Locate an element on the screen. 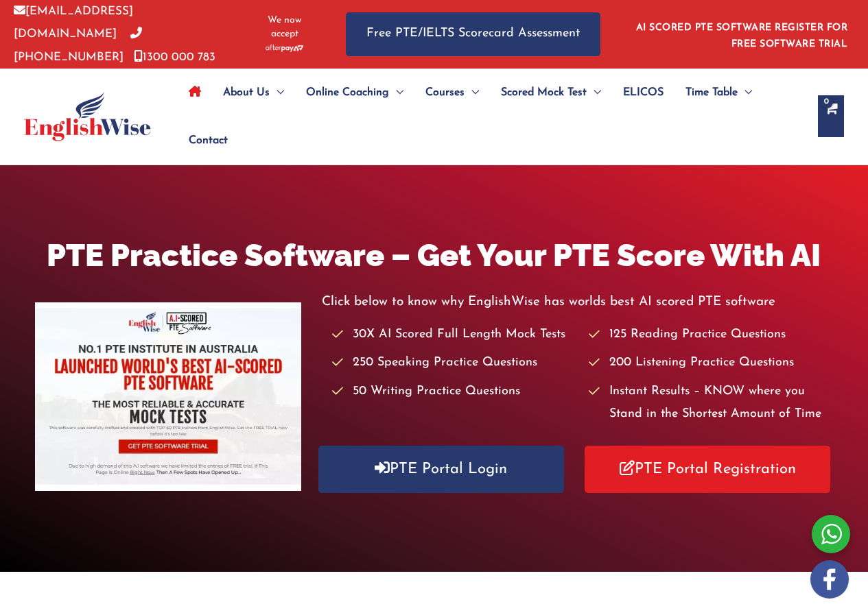  li: 200 Listening Practice Questions is located at coordinates (711, 363).